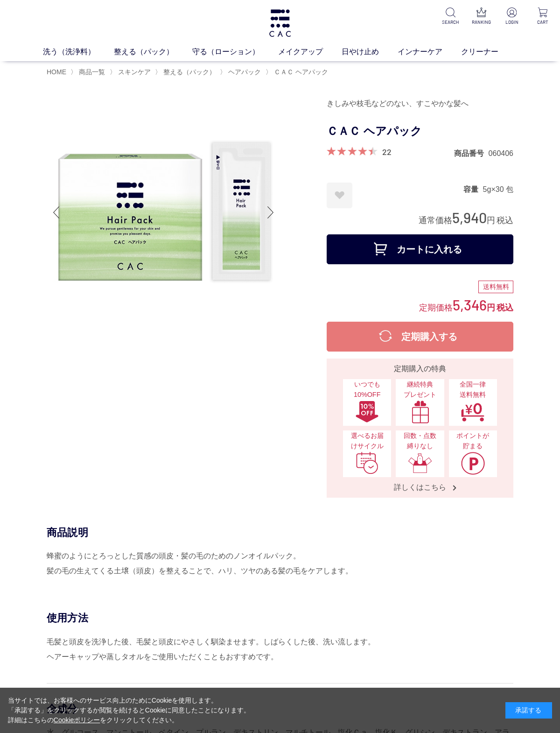  What do you see at coordinates (469, 217) in the screenshot?
I see `span: 5,940` at bounding box center [469, 217].